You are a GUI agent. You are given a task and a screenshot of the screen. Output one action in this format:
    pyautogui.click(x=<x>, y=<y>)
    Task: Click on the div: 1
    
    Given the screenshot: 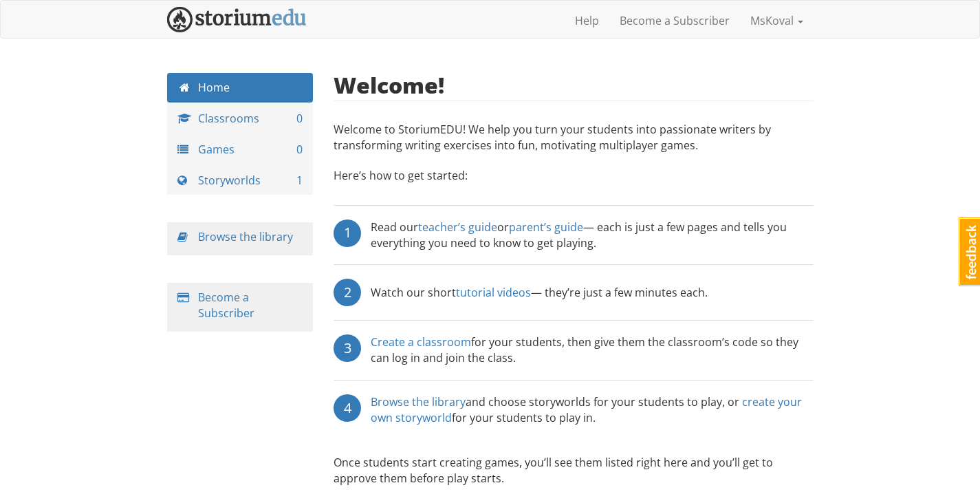 What is the action you would take?
    pyautogui.click(x=347, y=233)
    